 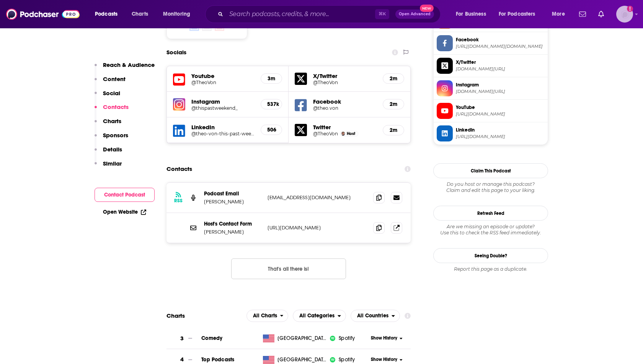 What do you see at coordinates (630, 9) in the screenshot?
I see `svg: Add a profile image` at bounding box center [630, 9].